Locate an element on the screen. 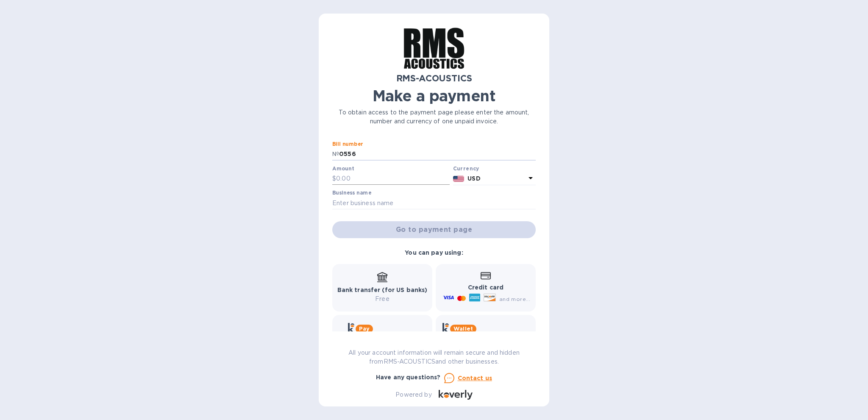 This screenshot has width=868, height=420. input: 0.00 is located at coordinates (393, 179).